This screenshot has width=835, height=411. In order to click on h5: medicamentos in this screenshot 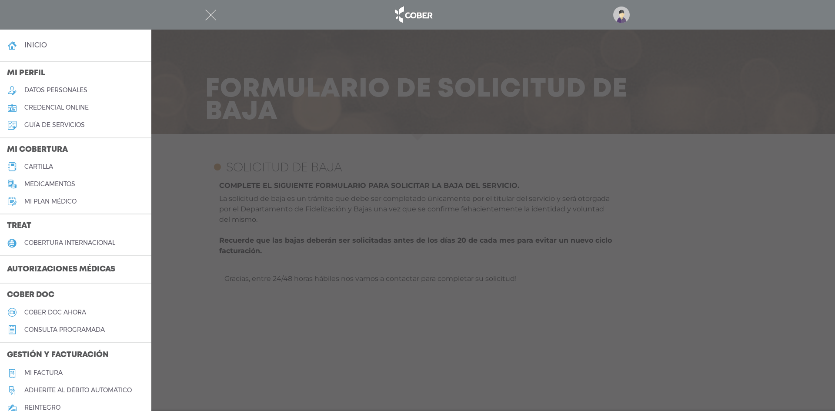, I will do `click(50, 184)`.